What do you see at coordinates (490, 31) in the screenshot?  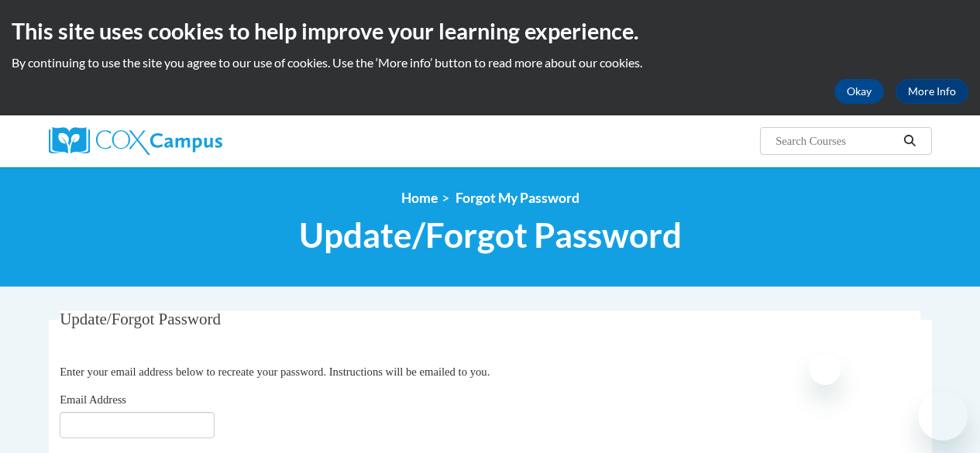 I see `h2: This site uses cookies to help improve your learning experience.` at bounding box center [490, 31].